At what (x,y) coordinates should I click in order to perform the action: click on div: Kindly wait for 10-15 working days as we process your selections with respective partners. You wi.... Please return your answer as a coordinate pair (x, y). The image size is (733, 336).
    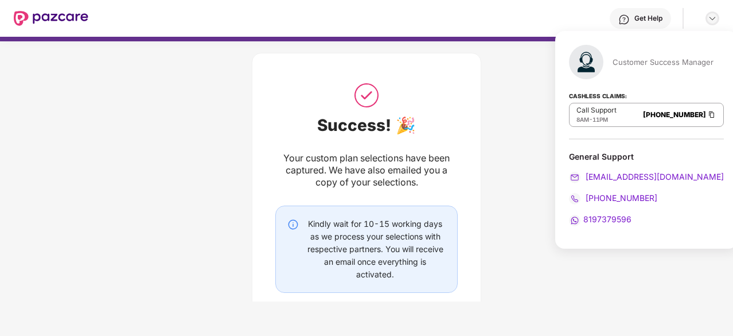
    Looking at the image, I should click on (375, 249).